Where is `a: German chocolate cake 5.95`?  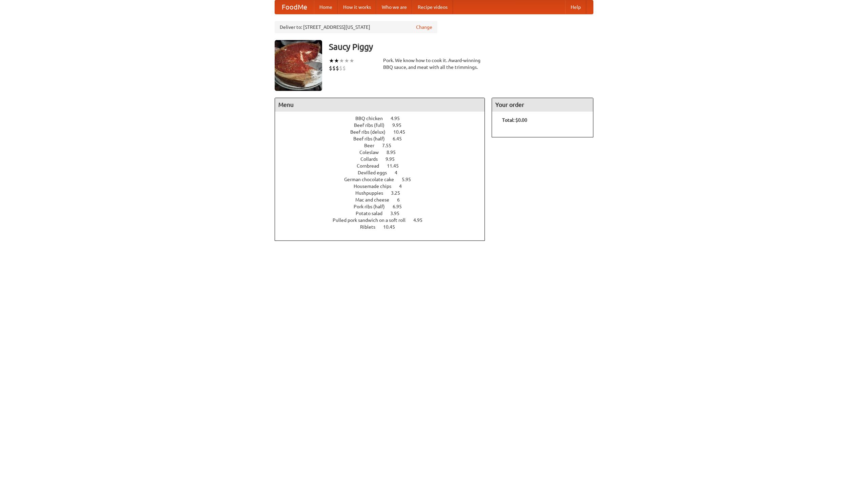
a: German chocolate cake 5.95 is located at coordinates (384, 179).